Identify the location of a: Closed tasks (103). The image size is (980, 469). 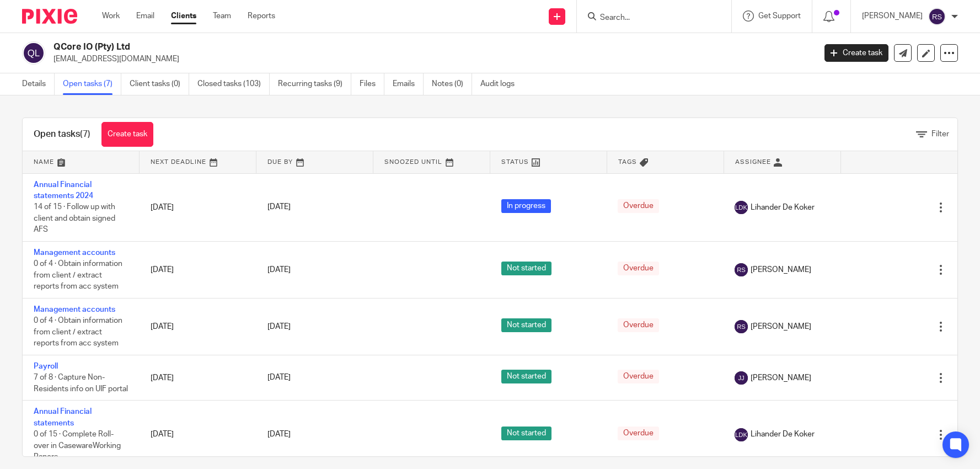
(233, 84).